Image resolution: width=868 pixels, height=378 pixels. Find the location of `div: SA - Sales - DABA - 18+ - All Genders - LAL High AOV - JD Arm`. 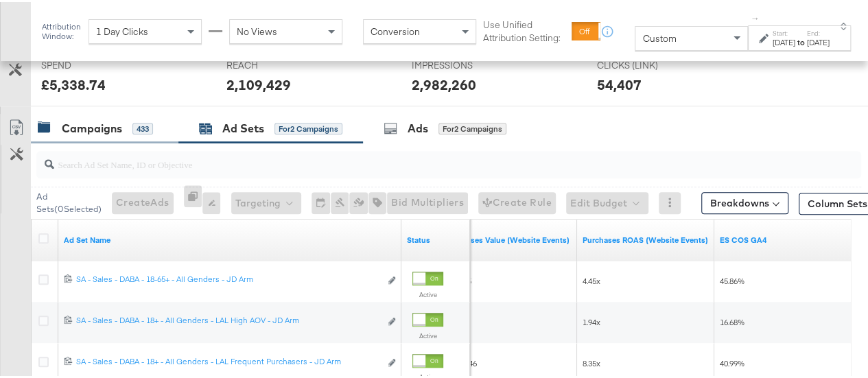

div: SA - Sales - DABA - 18+ - All Genders - LAL High AOV - JD Arm is located at coordinates (227, 319).